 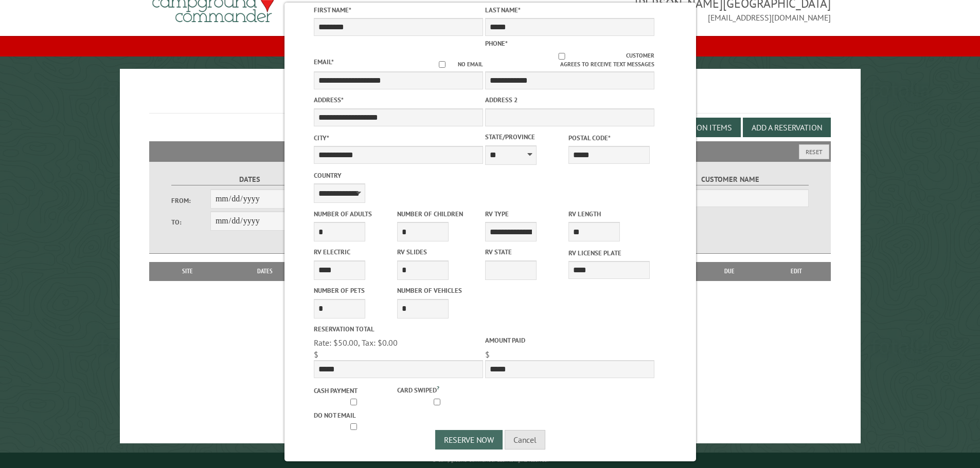 I want to click on label: Number of Vehicles, so click(x=437, y=291).